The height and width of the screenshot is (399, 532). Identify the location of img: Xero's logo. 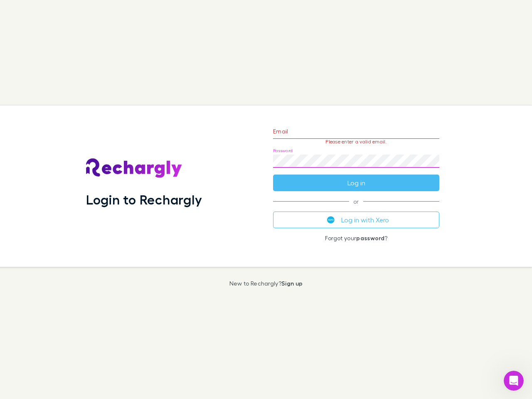
(331, 220).